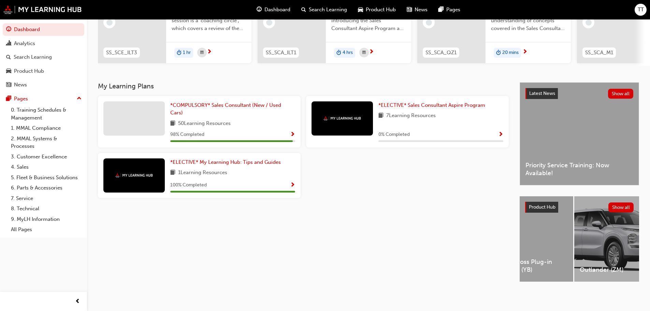  Describe the element at coordinates (348, 53) in the screenshot. I see `span: 4 hrs` at that location.